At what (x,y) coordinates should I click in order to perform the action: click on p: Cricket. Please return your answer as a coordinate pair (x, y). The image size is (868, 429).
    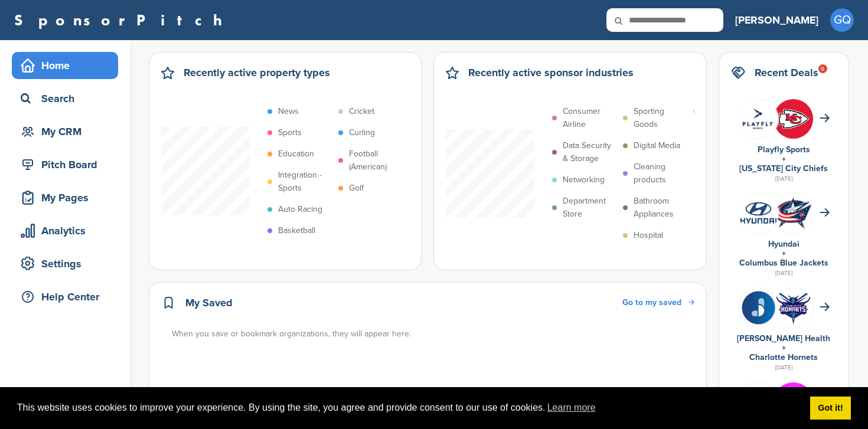
    Looking at the image, I should click on (361, 112).